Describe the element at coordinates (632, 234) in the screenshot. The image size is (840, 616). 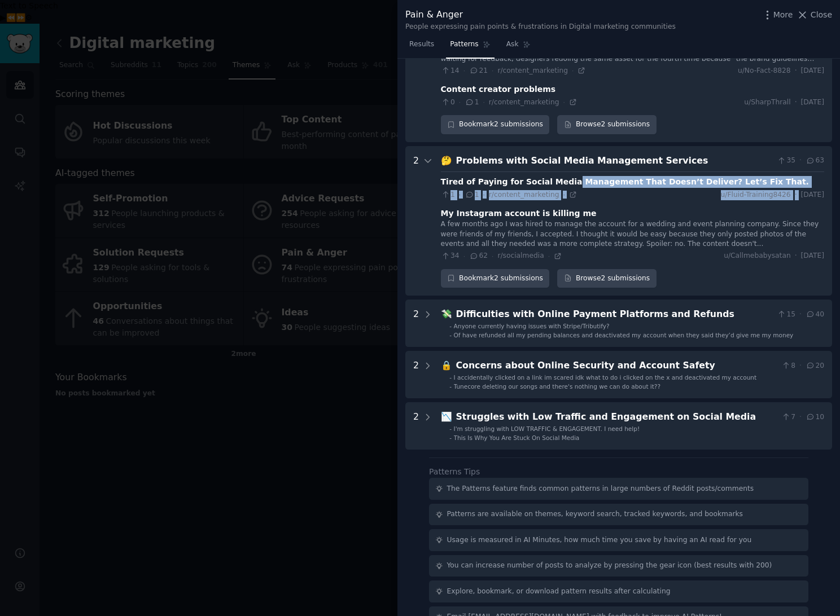
I see `div: A few months ago I was hired to manage the account for a wedding and event planning company. Sinc...` at that location.